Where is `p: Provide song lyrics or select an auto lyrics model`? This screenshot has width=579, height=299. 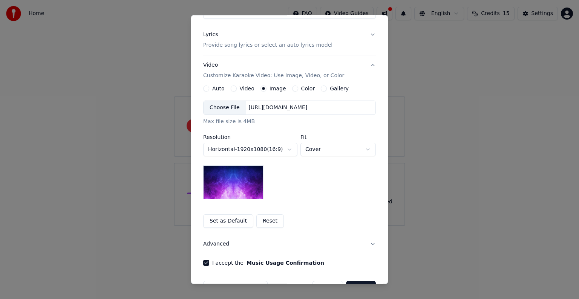 p: Provide song lyrics or select an auto lyrics model is located at coordinates (268, 45).